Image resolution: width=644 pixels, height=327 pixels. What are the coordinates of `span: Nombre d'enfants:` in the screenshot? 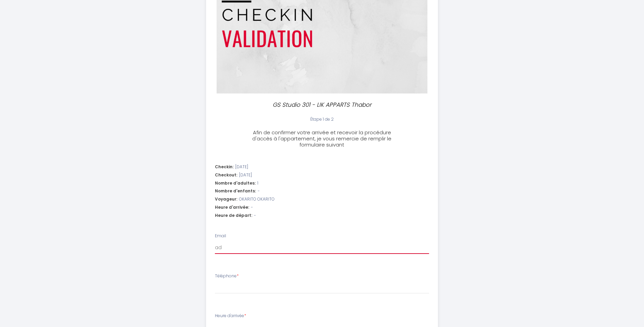 It's located at (235, 191).